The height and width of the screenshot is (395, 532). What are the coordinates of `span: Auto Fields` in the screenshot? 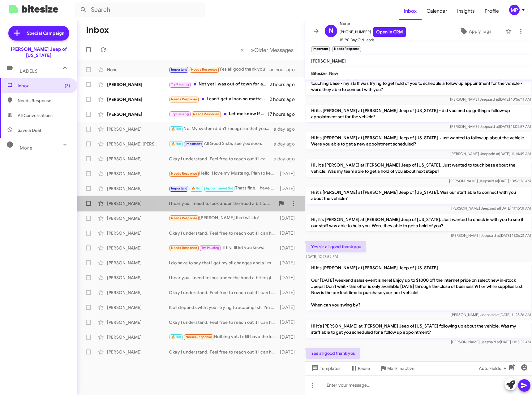 It's located at (494, 368).